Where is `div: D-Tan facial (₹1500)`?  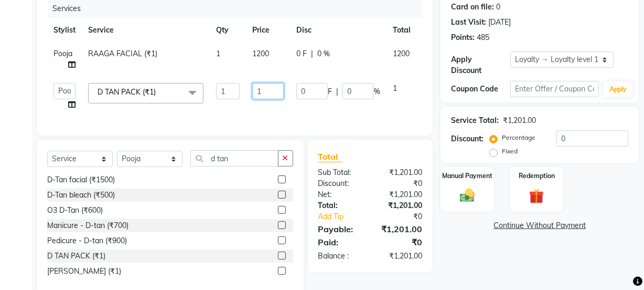
div: D-Tan facial (₹1500) is located at coordinates (81, 179).